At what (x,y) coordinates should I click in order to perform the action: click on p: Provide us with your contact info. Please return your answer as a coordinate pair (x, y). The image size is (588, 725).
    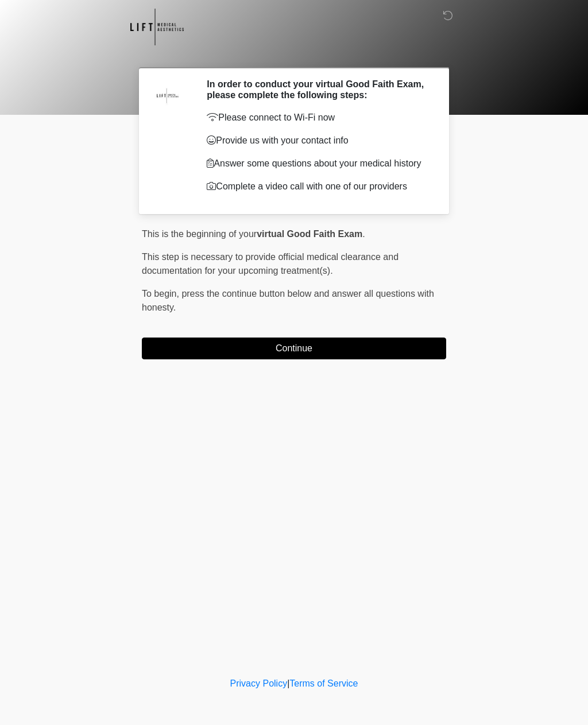
    Looking at the image, I should click on (318, 141).